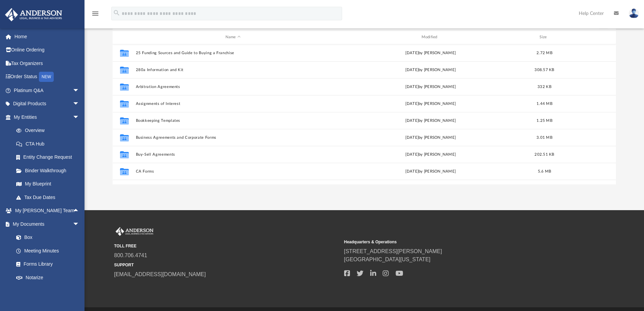  What do you see at coordinates (117, 13) in the screenshot?
I see `i: search` at bounding box center [117, 13].